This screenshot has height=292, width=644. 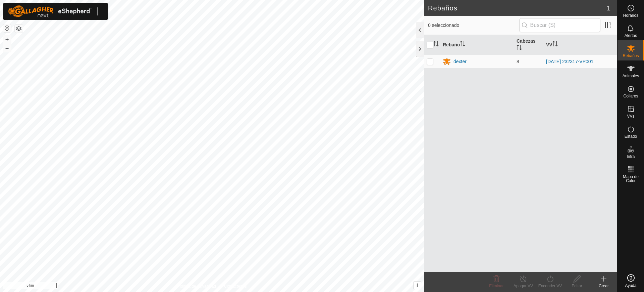 What do you see at coordinates (518, 62) in the screenshot?
I see `span: 8` at bounding box center [518, 62].